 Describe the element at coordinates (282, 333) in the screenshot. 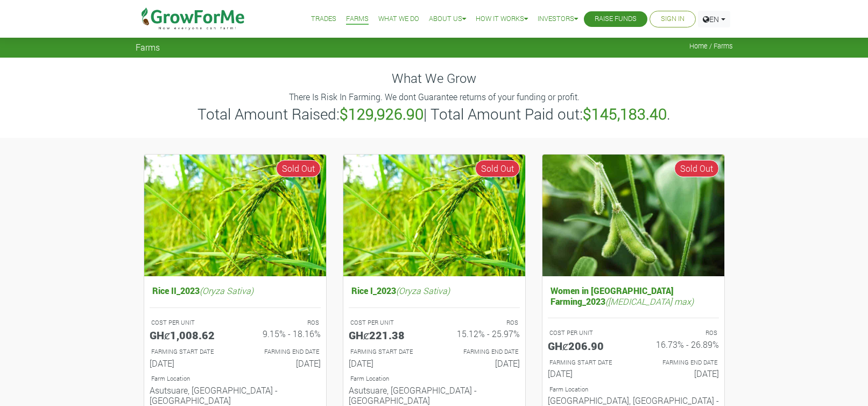

I see `h6: 9.15% - 18.16%` at that location.